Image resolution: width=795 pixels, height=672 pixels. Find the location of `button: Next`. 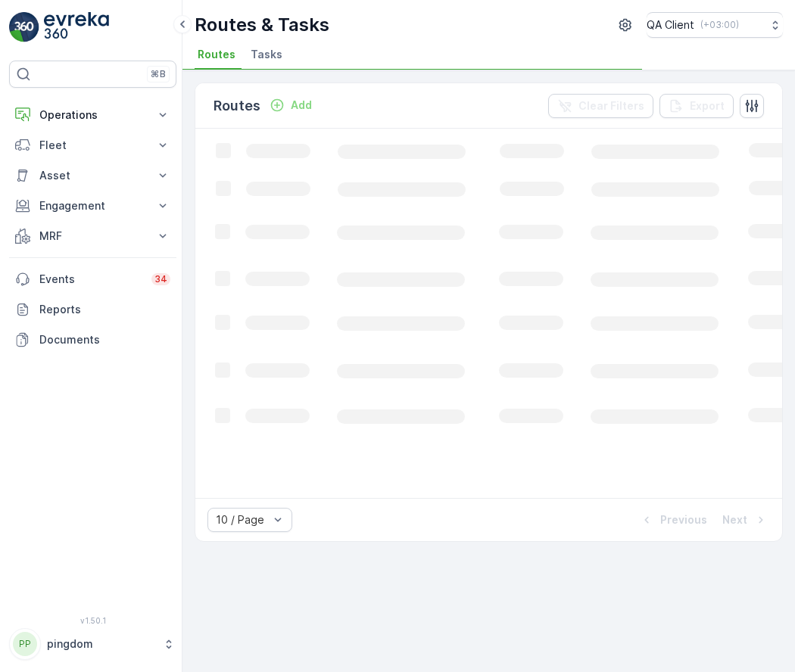

button: Next is located at coordinates (745, 520).